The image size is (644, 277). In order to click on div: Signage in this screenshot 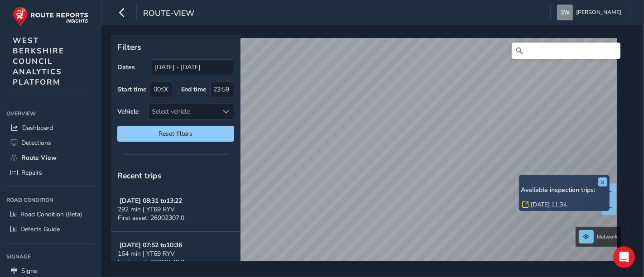, I will do `click(50, 256)`.